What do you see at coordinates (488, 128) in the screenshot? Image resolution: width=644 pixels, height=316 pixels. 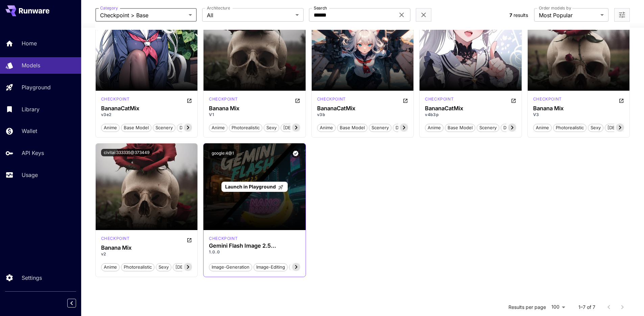 I see `span: scenery` at bounding box center [488, 128].